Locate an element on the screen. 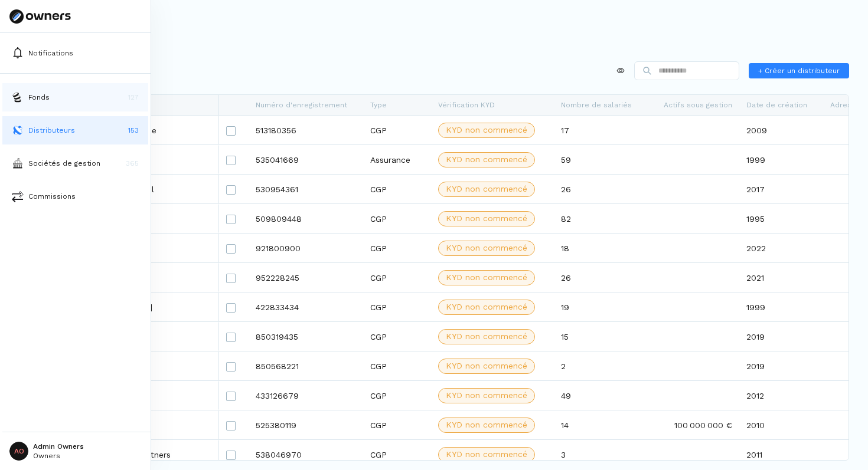  span: Date de création is located at coordinates (777, 105).